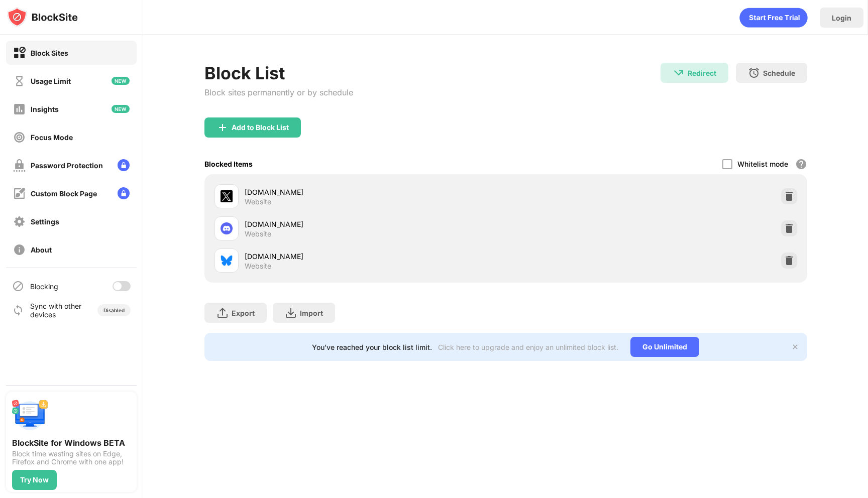 Image resolution: width=868 pixels, height=498 pixels. What do you see at coordinates (55, 310) in the screenshot?
I see `div: Sync with other devices` at bounding box center [55, 310].